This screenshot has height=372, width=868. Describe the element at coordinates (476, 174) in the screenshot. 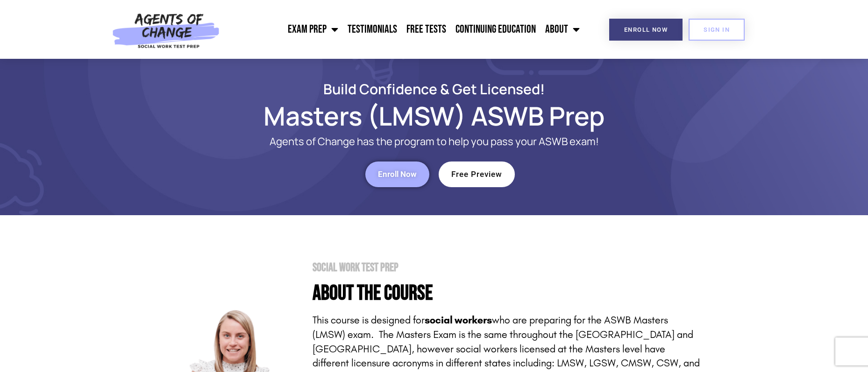

I see `span: Free Preview` at that location.